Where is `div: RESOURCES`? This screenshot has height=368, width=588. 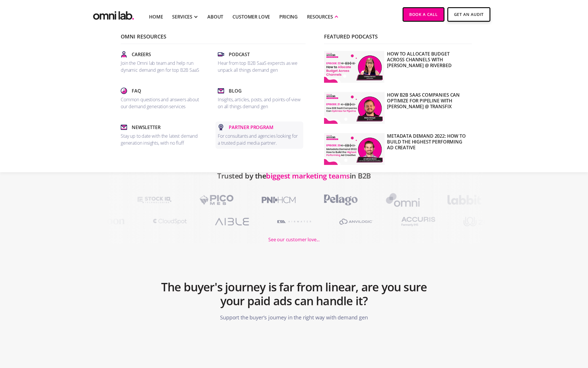
div: RESOURCES is located at coordinates (320, 17).